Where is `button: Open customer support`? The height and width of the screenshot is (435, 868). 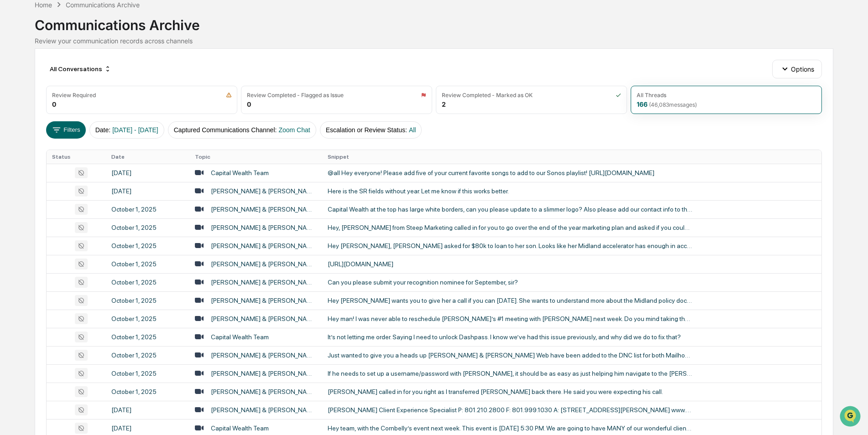 button: Open customer support is located at coordinates (11, 11).